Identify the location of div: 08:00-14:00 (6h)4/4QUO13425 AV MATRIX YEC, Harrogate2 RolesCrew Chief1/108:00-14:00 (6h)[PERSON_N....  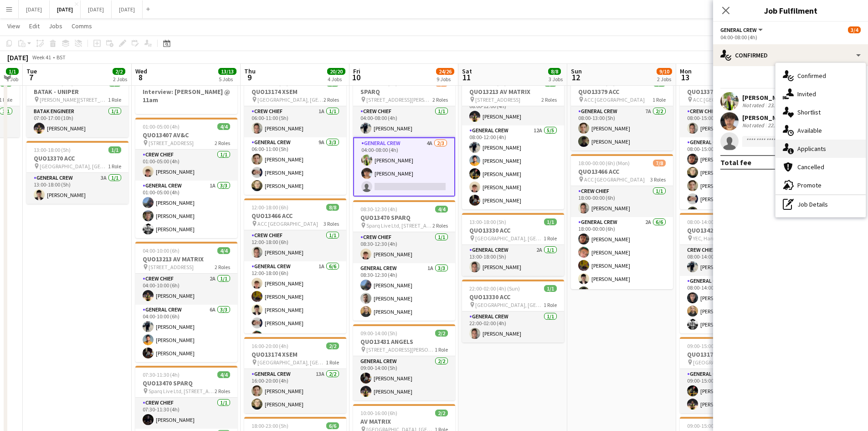
(731, 273).